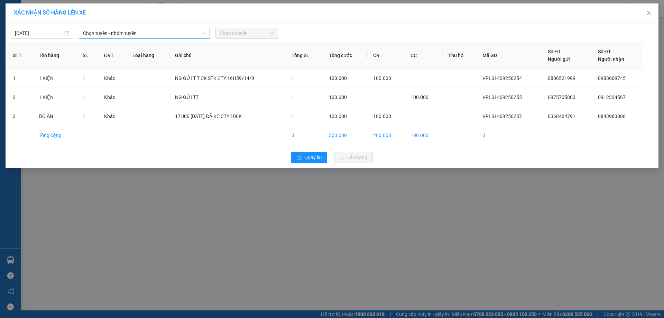 Image resolution: width=664 pixels, height=318 pixels. Describe the element at coordinates (612, 78) in the screenshot. I see `span: 0983669745` at that location.